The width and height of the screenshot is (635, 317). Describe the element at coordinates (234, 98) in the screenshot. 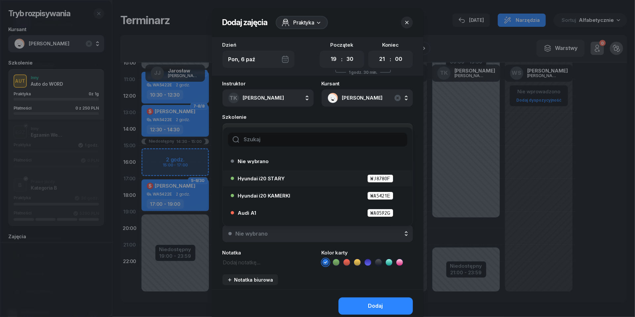

I see `span: TK` at that location.